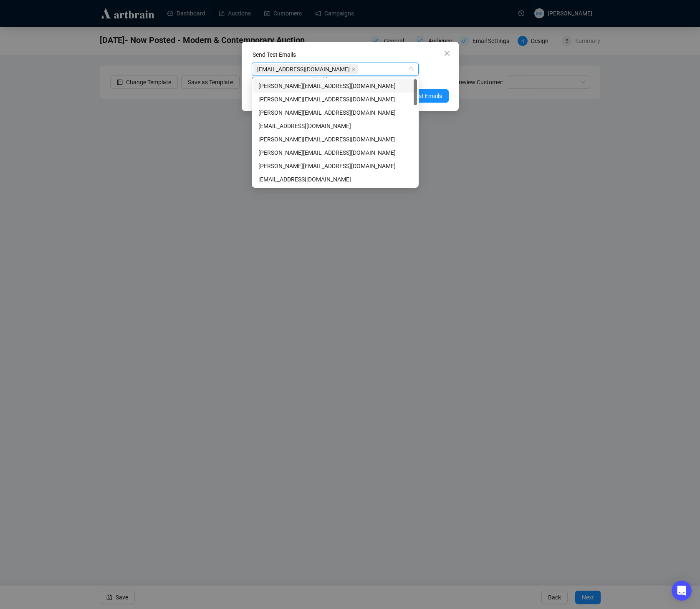 The height and width of the screenshot is (609, 700). What do you see at coordinates (305, 69) in the screenshot?
I see `span: muriah@lelandlittle.com` at bounding box center [305, 69].